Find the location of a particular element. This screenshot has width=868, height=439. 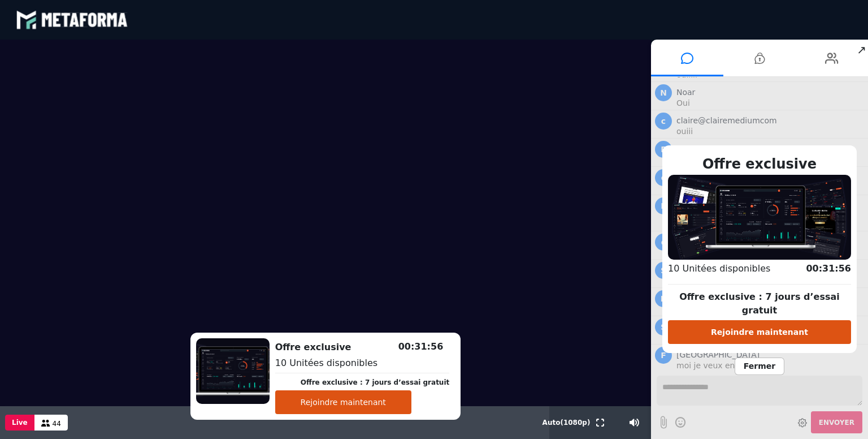

span: 44 is located at coordinates (57, 423).